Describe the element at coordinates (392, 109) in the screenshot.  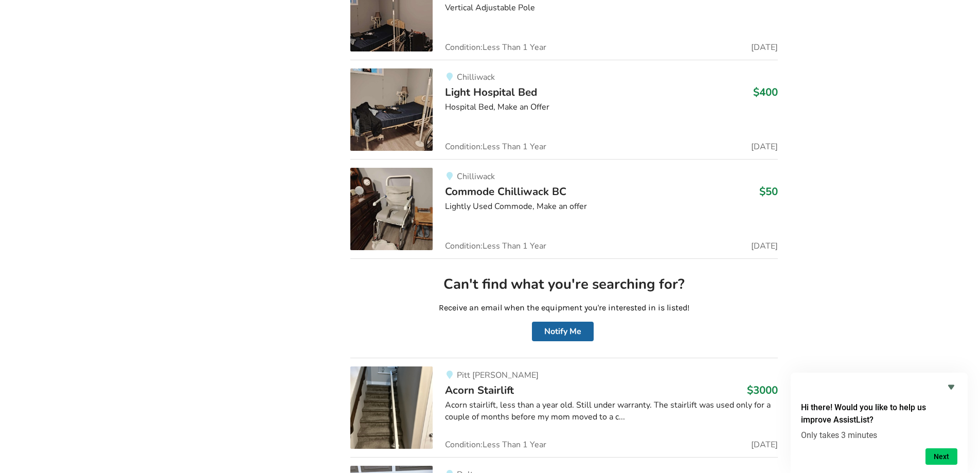
I see `img: bedroom equipment-light hospital bed` at that location.